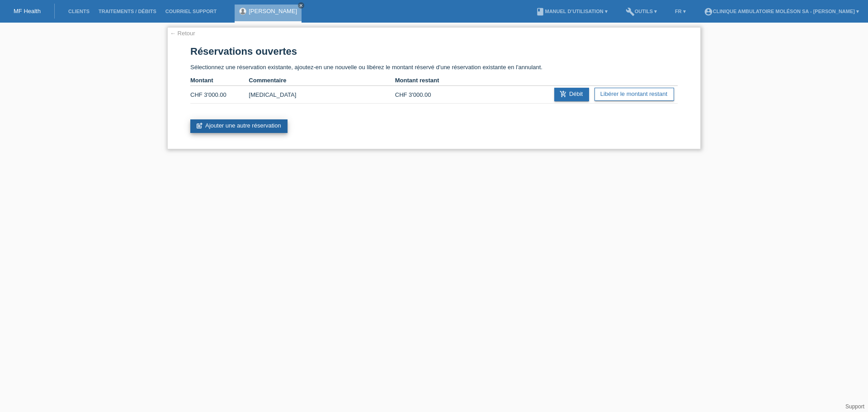 The height and width of the screenshot is (412, 868). What do you see at coordinates (220, 81) in the screenshot?
I see `th: Montant` at bounding box center [220, 81].